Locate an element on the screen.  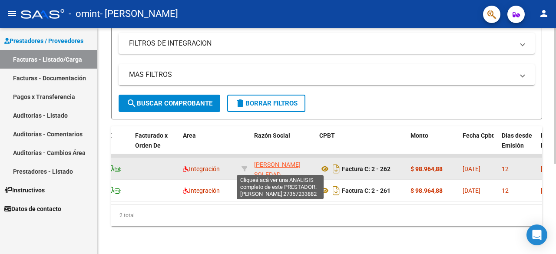
mat-icon: search is located at coordinates (132, 103).